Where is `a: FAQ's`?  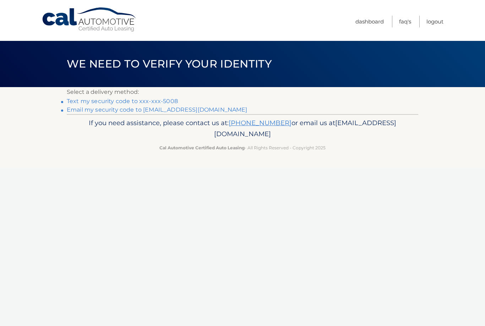
a: FAQ's is located at coordinates (405, 21).